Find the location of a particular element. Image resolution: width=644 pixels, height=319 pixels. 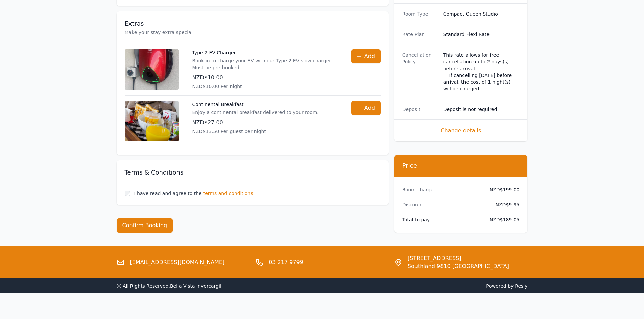

dd: - NZD$9.95 is located at coordinates (501, 205).